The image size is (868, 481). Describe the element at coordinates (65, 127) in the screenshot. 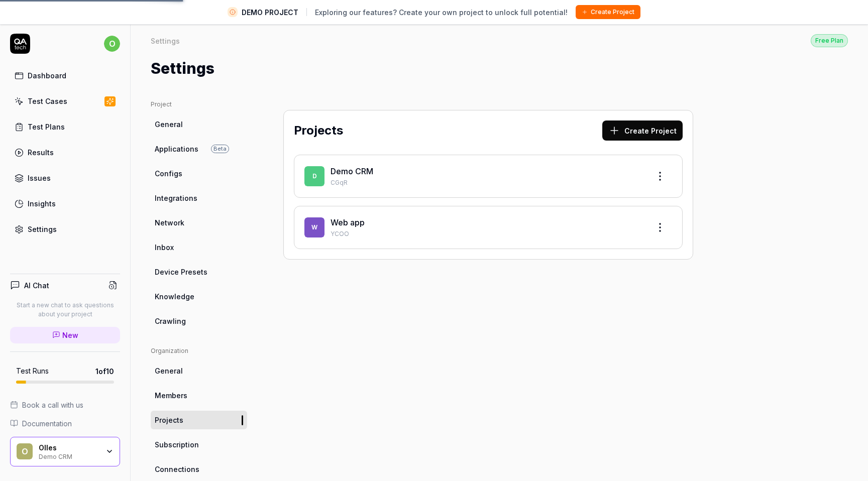

I see `a: Test Plans` at that location.